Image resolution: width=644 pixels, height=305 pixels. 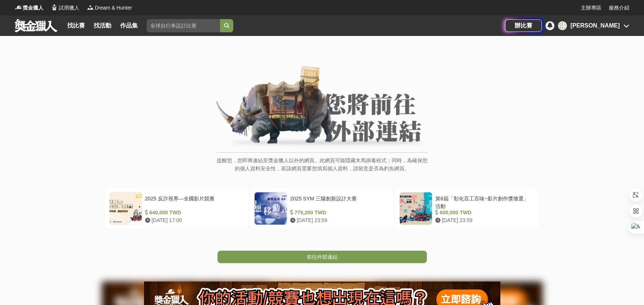 I want to click on a: 找比賽, so click(x=76, y=26).